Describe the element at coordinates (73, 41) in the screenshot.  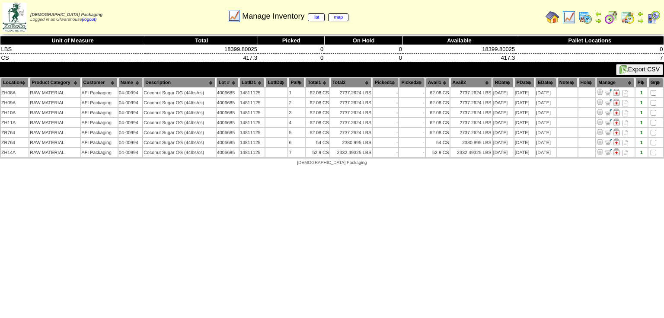
I see `th: Unit of Measure` at that location.